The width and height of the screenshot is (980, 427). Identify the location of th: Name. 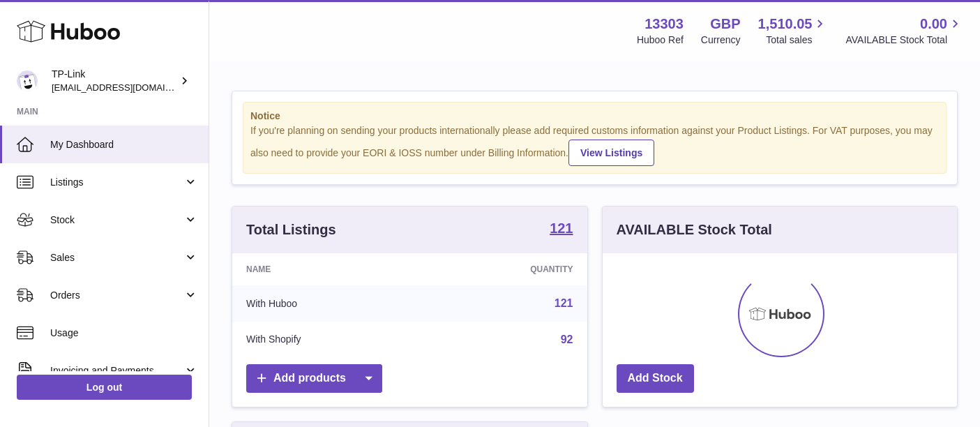
(328, 270).